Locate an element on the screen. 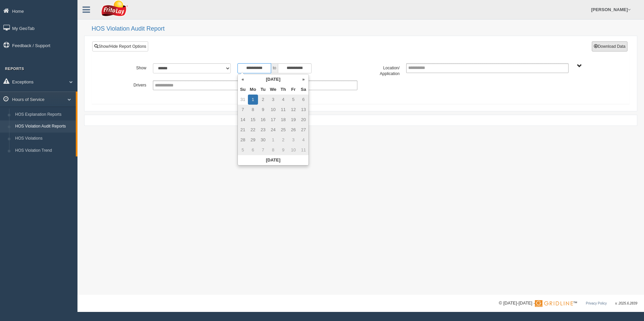 Image resolution: width=644 pixels, height=321 pixels. td: 30 is located at coordinates (263, 140).